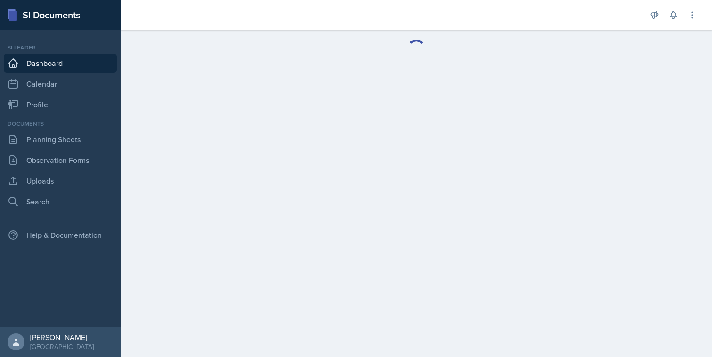 The width and height of the screenshot is (712, 357). Describe the element at coordinates (60, 235) in the screenshot. I see `div: Help & Documentation` at that location.